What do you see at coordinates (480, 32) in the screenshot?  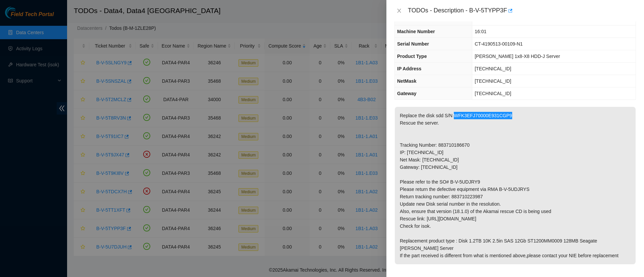 I see `span: 16:01` at bounding box center [480, 32].